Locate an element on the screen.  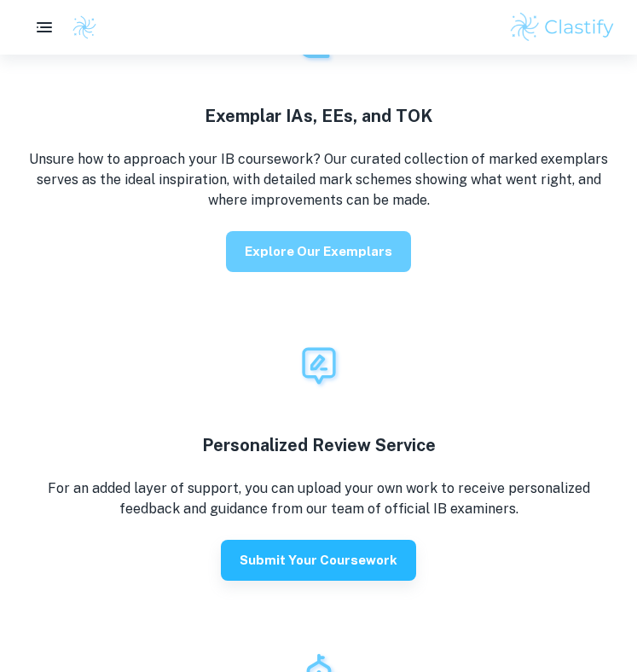
a: Explore our exemplars is located at coordinates (318, 250).